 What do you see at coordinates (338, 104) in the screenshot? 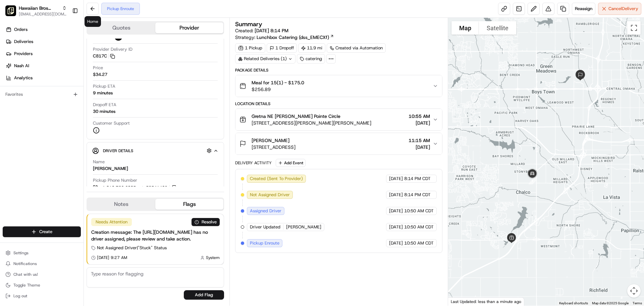
I see `div: Location Details` at bounding box center [338, 104].